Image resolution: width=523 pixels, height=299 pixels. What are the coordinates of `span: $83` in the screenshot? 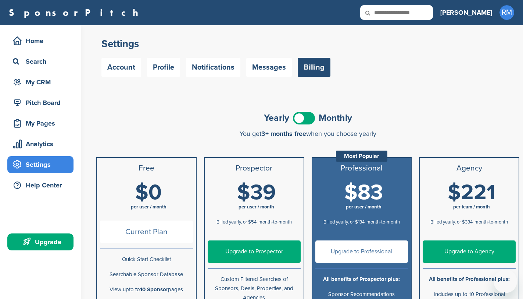 It's located at (364, 192).